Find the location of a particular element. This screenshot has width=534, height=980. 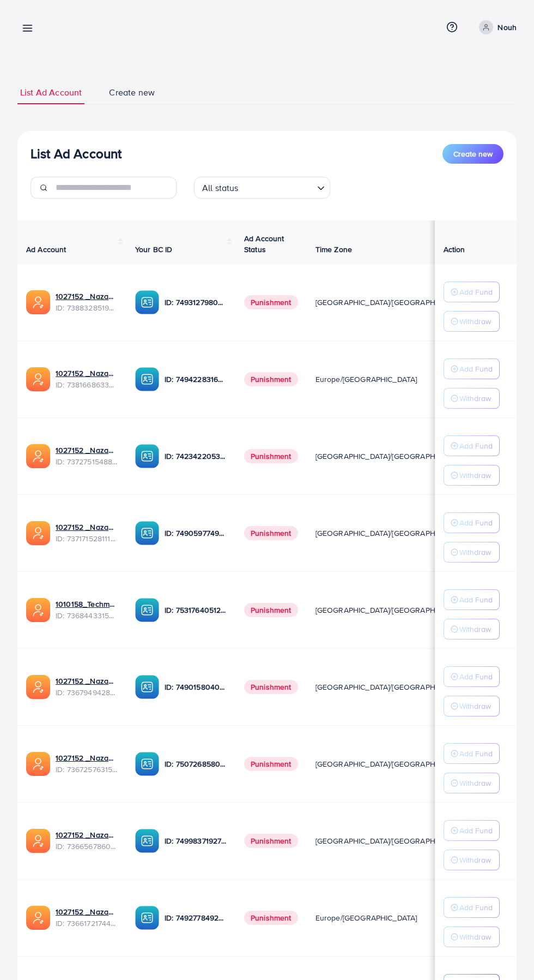

a: 1027152 _Nazaagency_04 is located at coordinates (87, 527).